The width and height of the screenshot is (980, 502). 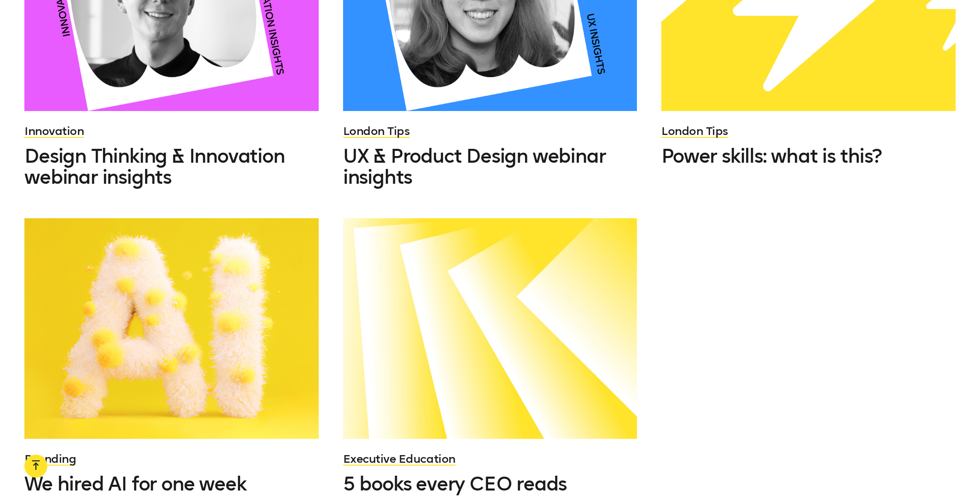 What do you see at coordinates (171, 484) in the screenshot?
I see `a: We hired AI for one week` at bounding box center [171, 484].